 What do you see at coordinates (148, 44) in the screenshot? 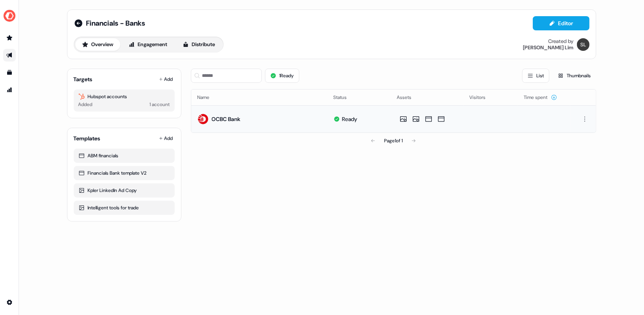
I see `button: Engagement` at bounding box center [148, 44].